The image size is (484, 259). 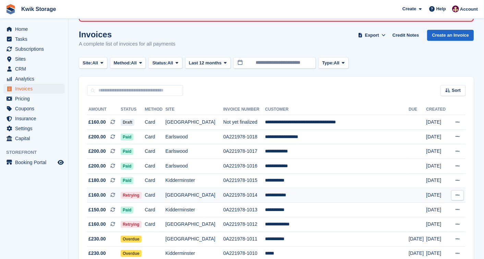 I want to click on td: 0A221978-1015, so click(x=244, y=181).